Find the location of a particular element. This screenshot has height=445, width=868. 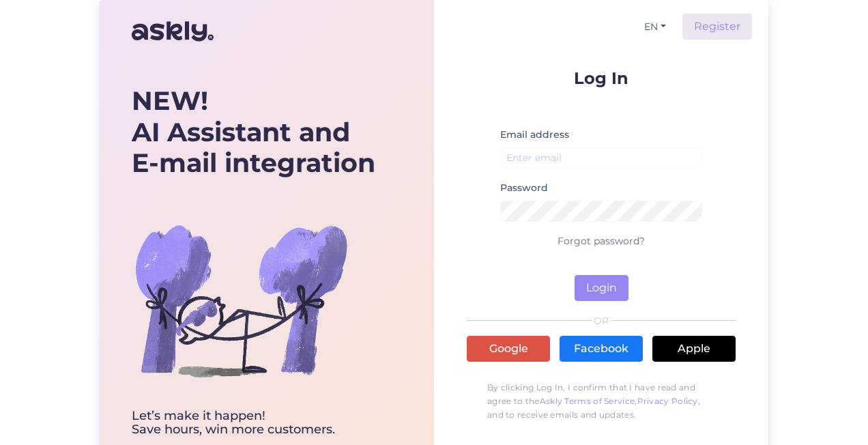

a: Register is located at coordinates (717, 26).